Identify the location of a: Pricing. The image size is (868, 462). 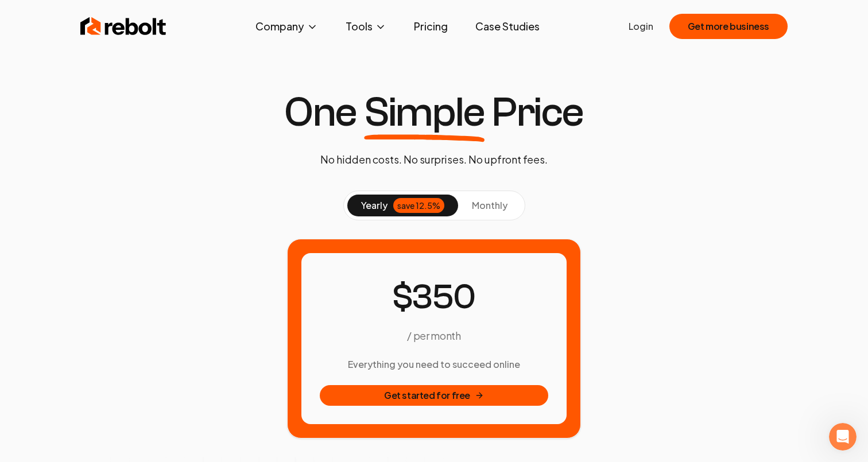
(431, 26).